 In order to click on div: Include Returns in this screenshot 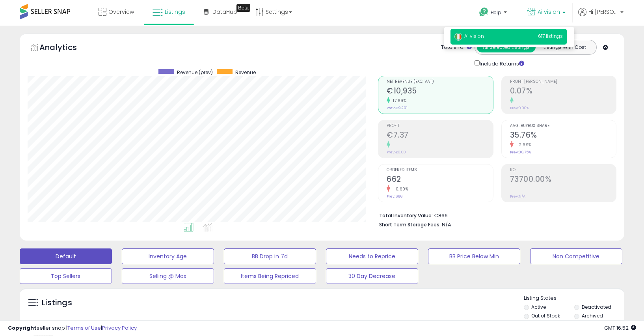, I will do `click(501, 63)`.